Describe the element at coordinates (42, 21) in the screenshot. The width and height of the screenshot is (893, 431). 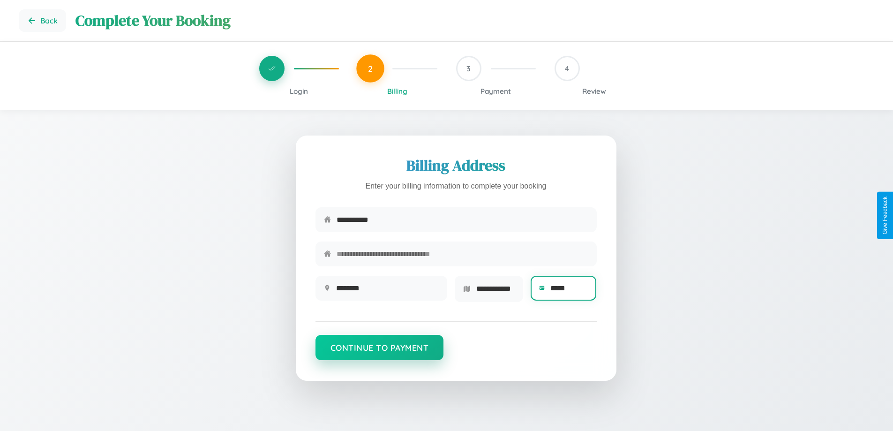
I see `button: Go back` at that location.